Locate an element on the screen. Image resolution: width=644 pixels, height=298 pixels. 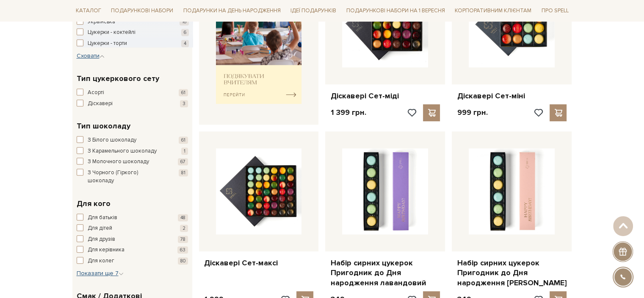
span: Показати ще 7 is located at coordinates (100, 273).